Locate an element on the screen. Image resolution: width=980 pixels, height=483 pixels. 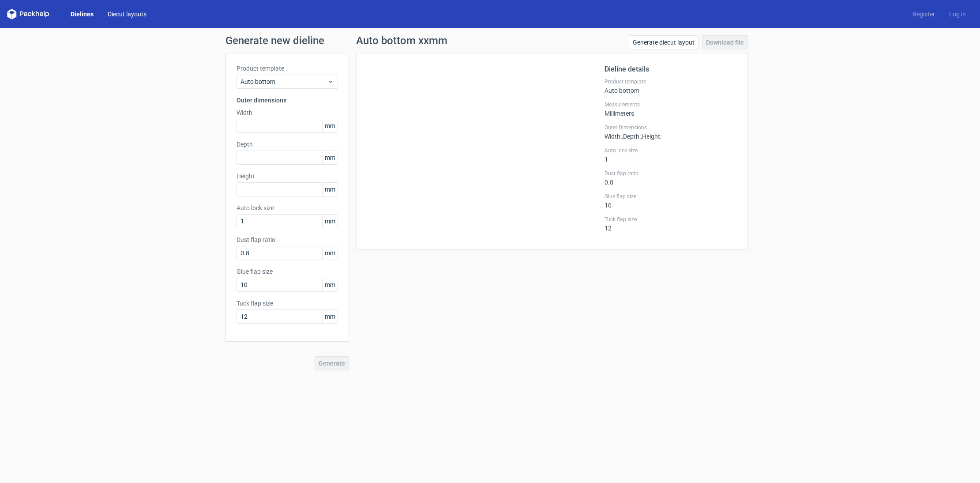
a: Log in is located at coordinates (957, 14).